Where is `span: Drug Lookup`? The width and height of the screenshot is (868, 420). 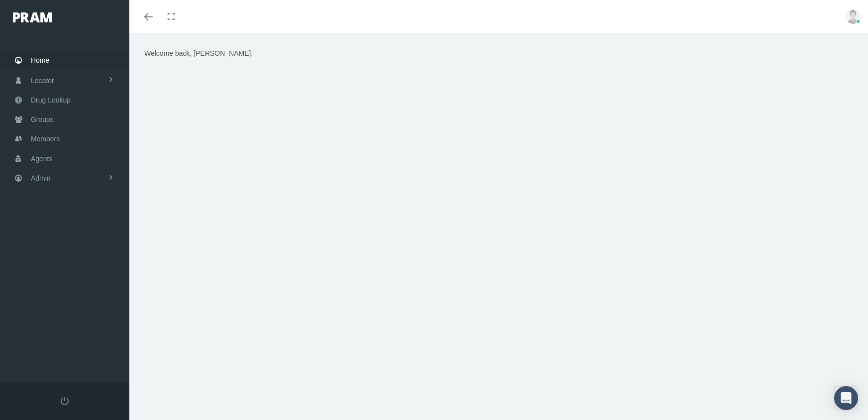 span: Drug Lookup is located at coordinates (51, 100).